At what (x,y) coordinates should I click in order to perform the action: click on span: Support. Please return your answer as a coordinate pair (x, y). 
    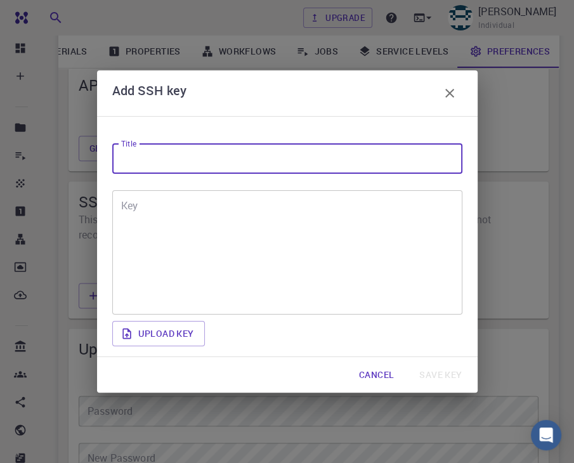
    Looking at the image, I should click on (48, 15).